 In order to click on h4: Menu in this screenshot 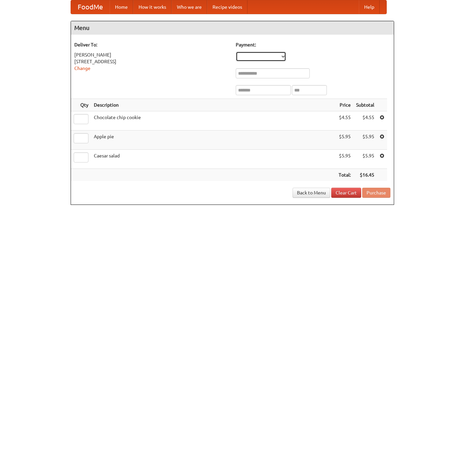, I will do `click(232, 28)`.